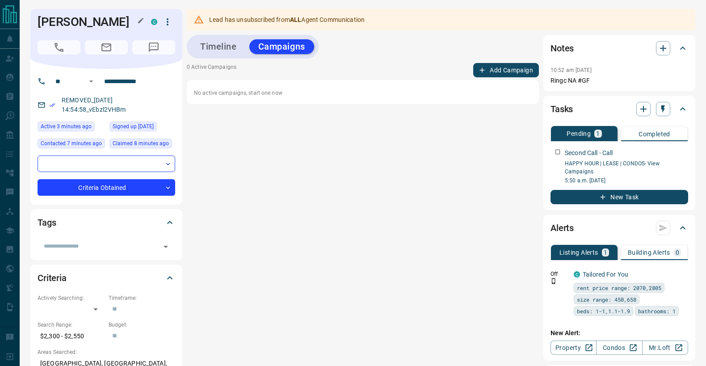  Describe the element at coordinates (287, 20) in the screenshot. I see `div: Lead has unsubscribed from Agent Communication` at that location.